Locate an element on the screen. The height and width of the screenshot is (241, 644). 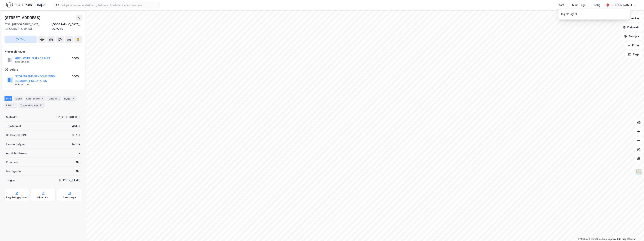
div: Punktleie is located at coordinates (12, 162).